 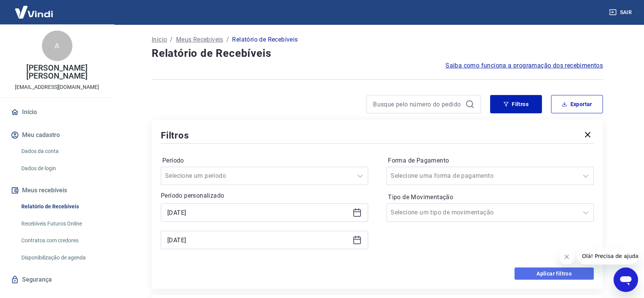 What do you see at coordinates (264, 161) in the screenshot?
I see `label: Período` at bounding box center [264, 161].